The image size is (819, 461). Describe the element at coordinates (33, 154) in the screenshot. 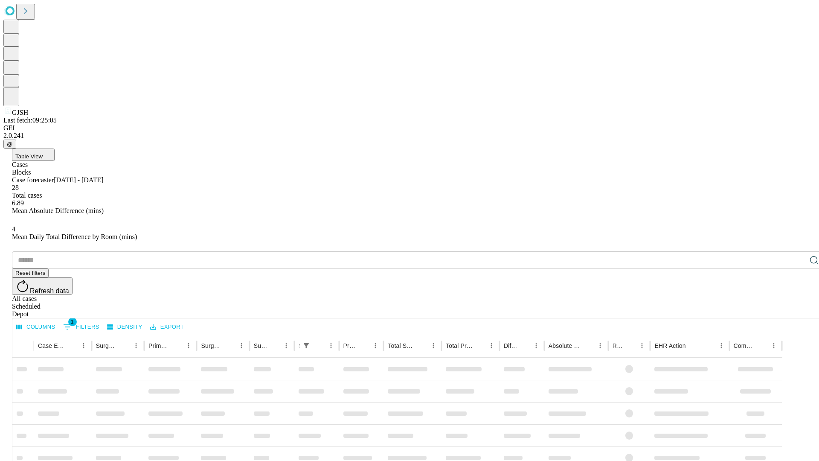

I see `button: Table View` at that location.